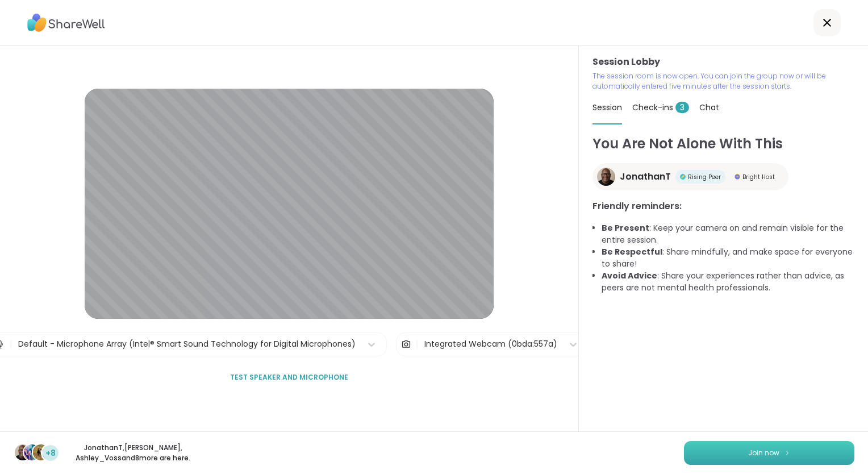 This screenshot has width=868, height=474. Describe the element at coordinates (724, 61) in the screenshot. I see `h3: Session Lobby` at that location.